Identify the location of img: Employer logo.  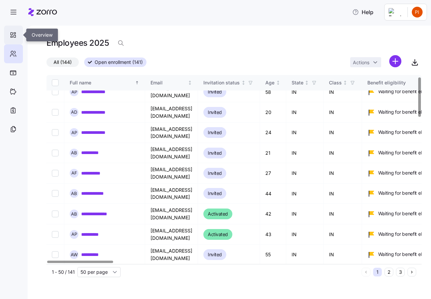
(395, 12).